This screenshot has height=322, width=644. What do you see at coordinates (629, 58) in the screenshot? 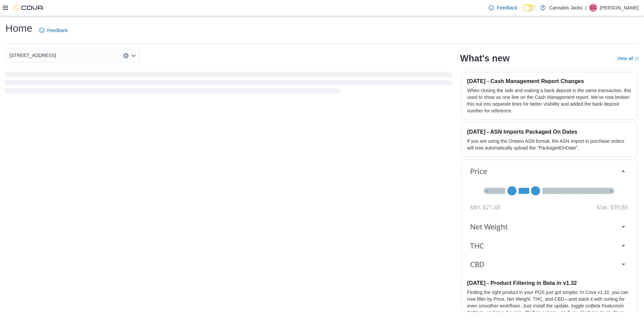
I see `a: View allExternal link` at bounding box center [629, 58].